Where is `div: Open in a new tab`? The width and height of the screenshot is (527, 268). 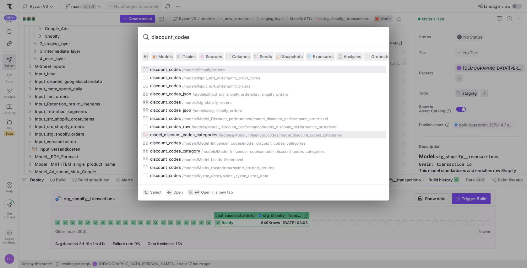
div: Open in a new tab is located at coordinates (211, 193).